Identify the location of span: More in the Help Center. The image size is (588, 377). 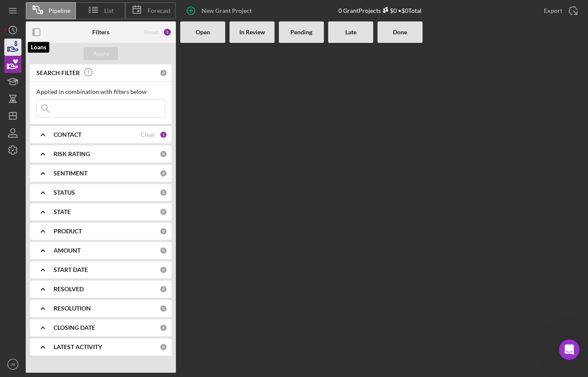
(99, 35).